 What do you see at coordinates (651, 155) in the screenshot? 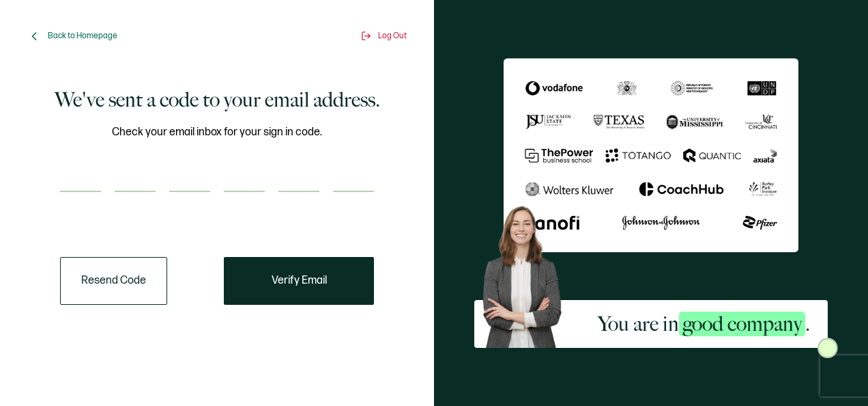
I see `img: Sertifier We've sent a code to your email address.` at bounding box center [651, 155].